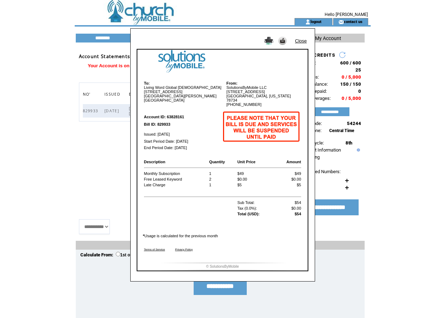 The height and width of the screenshot is (318, 445). I want to click on td: 2, so click(223, 179).